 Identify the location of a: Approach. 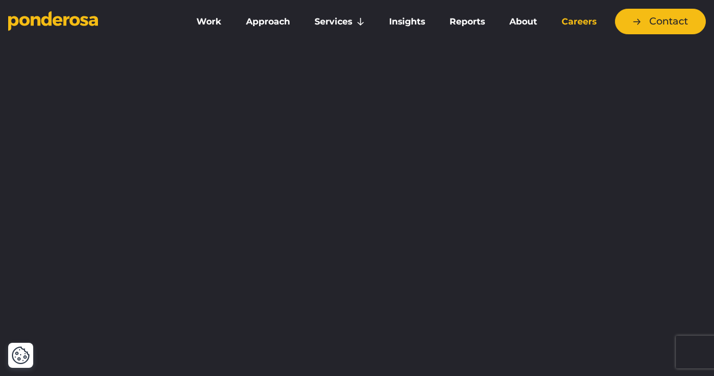
(268, 22).